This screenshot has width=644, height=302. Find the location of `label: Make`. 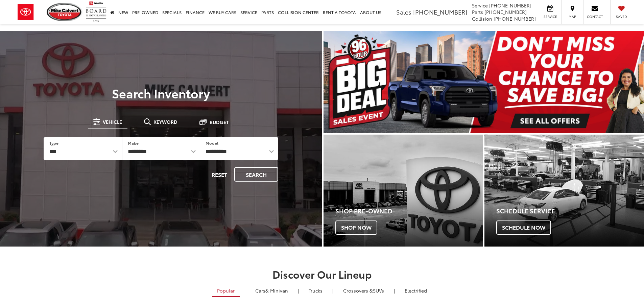

label: Make is located at coordinates (133, 143).